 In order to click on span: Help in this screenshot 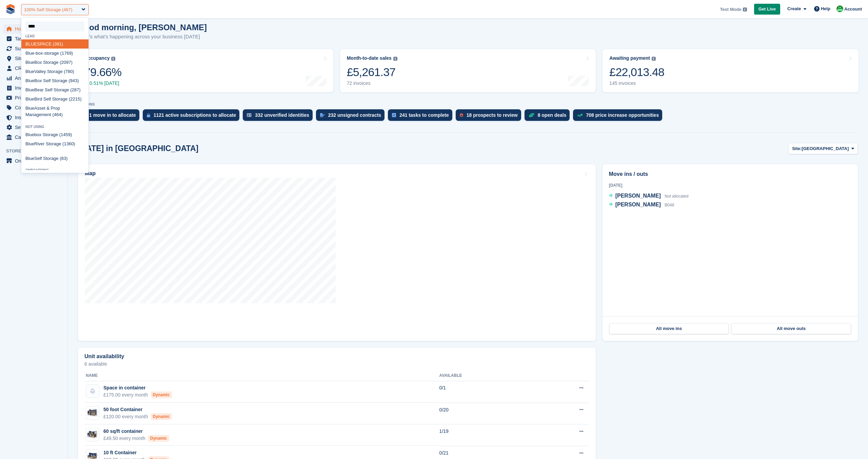, I will do `click(826, 9)`.